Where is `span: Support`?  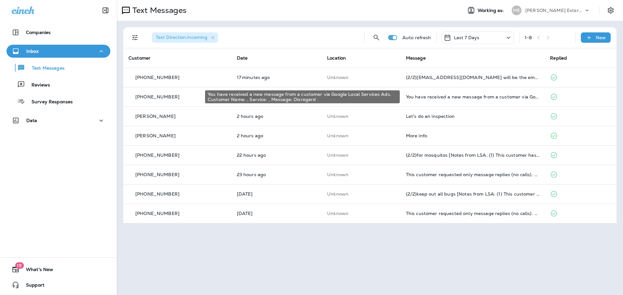 span: Support is located at coordinates (32, 287).